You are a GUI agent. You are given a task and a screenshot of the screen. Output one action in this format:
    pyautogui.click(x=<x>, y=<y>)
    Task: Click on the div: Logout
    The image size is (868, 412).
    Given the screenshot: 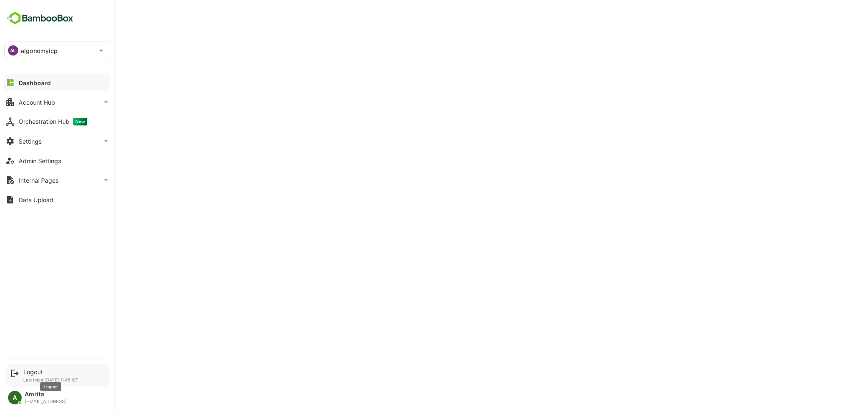 What is the action you would take?
    pyautogui.click(x=51, y=371)
    